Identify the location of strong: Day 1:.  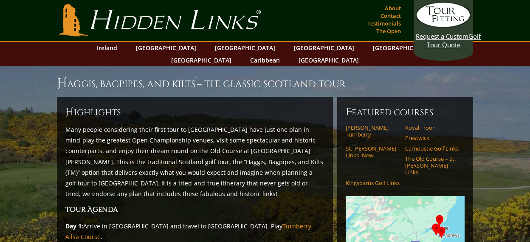
(74, 226).